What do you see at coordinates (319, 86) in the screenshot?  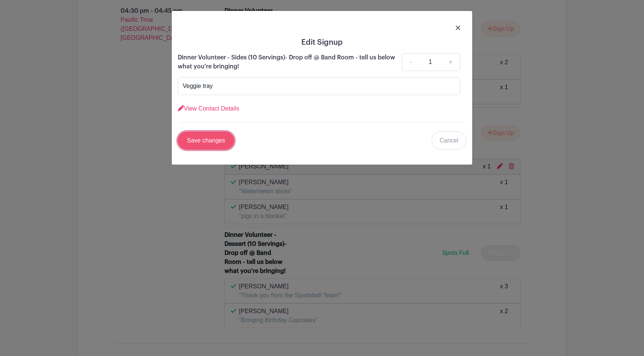 I see `input: Note` at bounding box center [319, 86].